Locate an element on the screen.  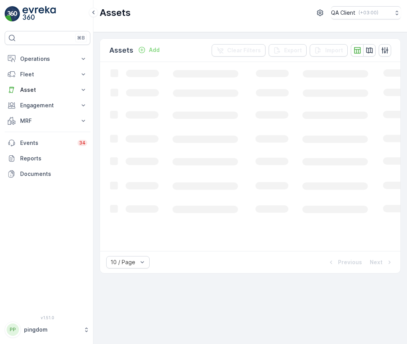
p: Events is located at coordinates (47, 143).